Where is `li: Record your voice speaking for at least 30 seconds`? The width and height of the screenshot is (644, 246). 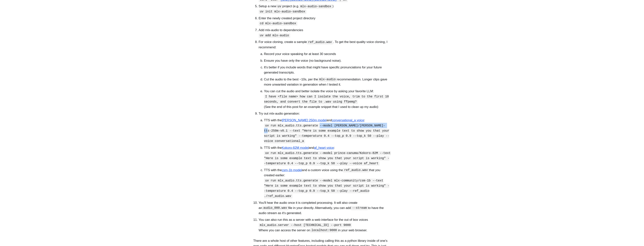
li: Record your voice speaking for at least 30 seconds is located at coordinates (327, 54).